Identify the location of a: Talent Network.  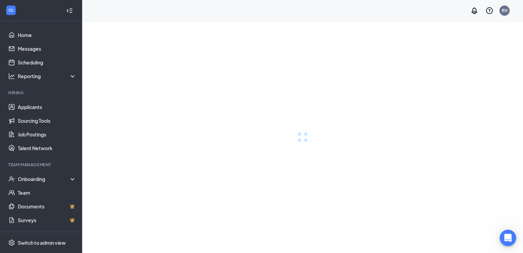
(47, 148).